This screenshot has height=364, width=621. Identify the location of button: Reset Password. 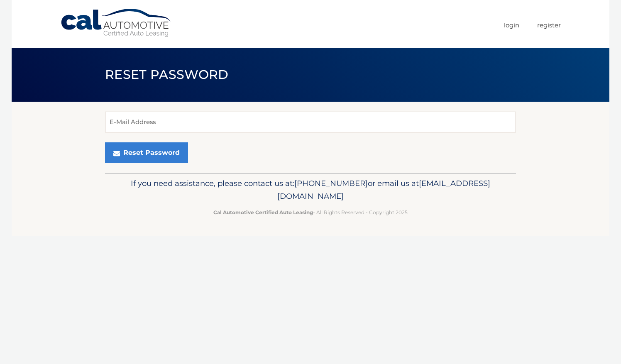
(146, 153).